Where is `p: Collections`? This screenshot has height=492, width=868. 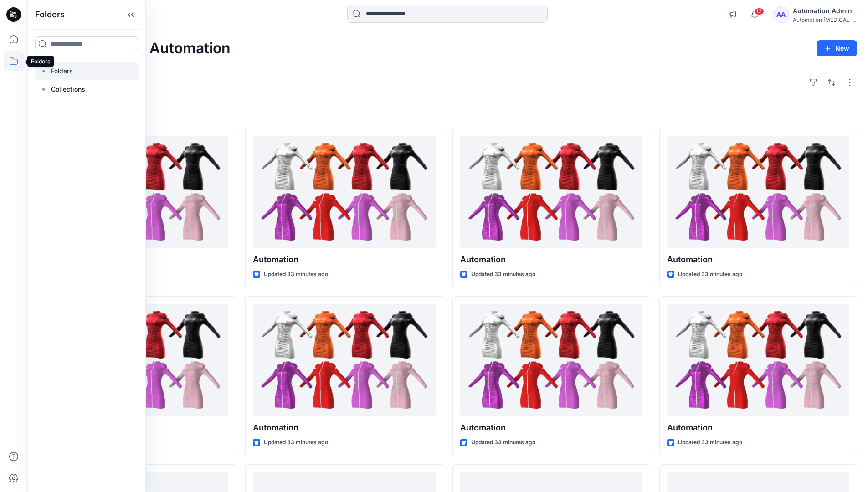 p: Collections is located at coordinates (67, 89).